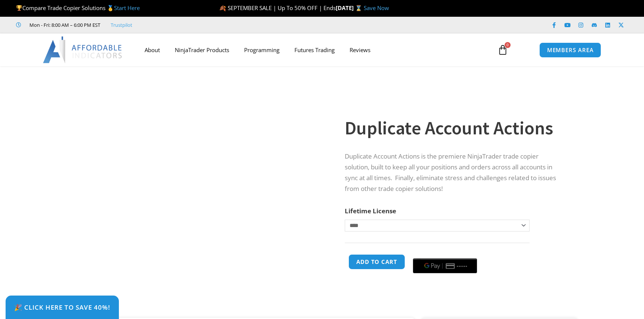 This screenshot has width=644, height=319. I want to click on span: 🎉 Click Here to save 40%!, so click(62, 308).